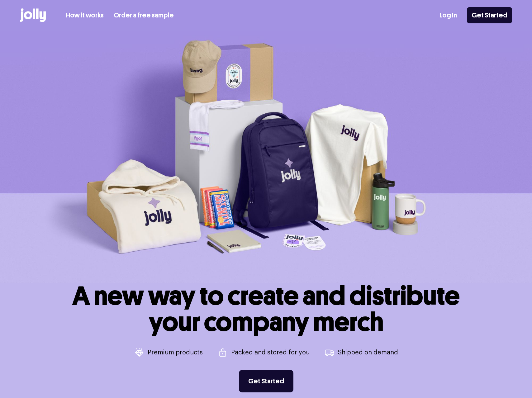 The height and width of the screenshot is (398, 532). Describe the element at coordinates (175, 353) in the screenshot. I see `p: Premium products` at that location.